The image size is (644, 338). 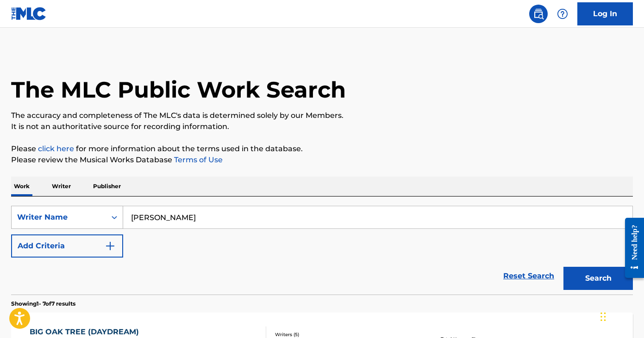 I want to click on p: Publisher, so click(x=107, y=187).